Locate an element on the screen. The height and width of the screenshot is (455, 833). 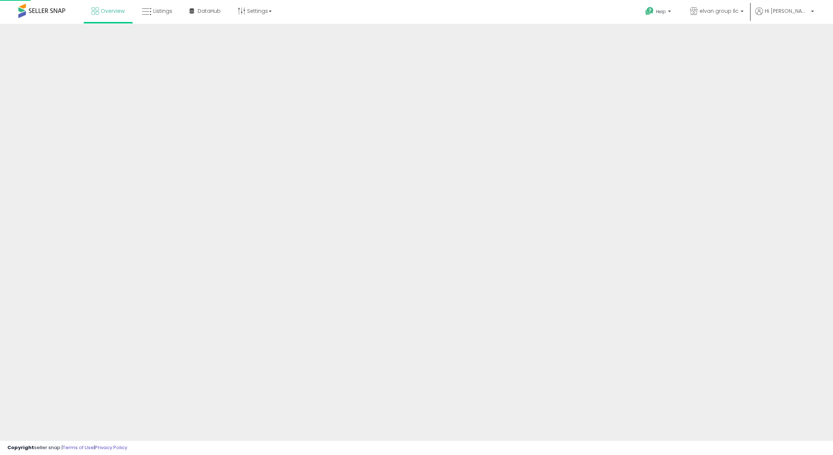
a: Help is located at coordinates (658, 12).